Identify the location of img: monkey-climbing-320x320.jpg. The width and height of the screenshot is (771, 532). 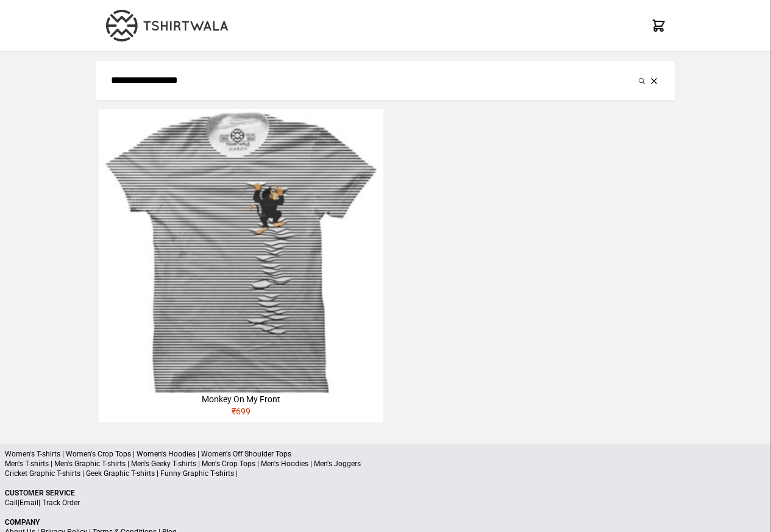
(241, 251).